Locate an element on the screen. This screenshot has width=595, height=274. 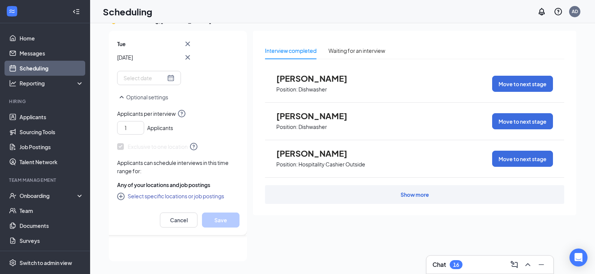
svg: ComposeMessage is located at coordinates (514, 265).